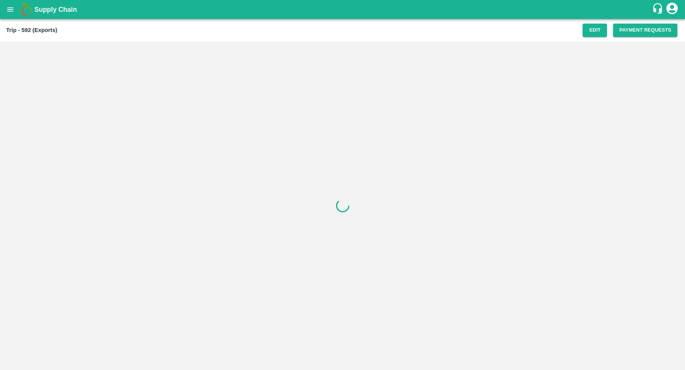 This screenshot has height=370, width=685. I want to click on div: customer-support, so click(658, 10).